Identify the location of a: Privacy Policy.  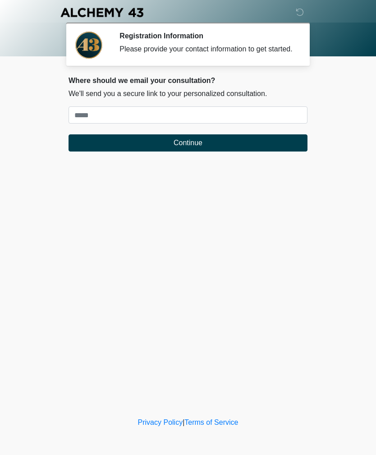
(161, 422).